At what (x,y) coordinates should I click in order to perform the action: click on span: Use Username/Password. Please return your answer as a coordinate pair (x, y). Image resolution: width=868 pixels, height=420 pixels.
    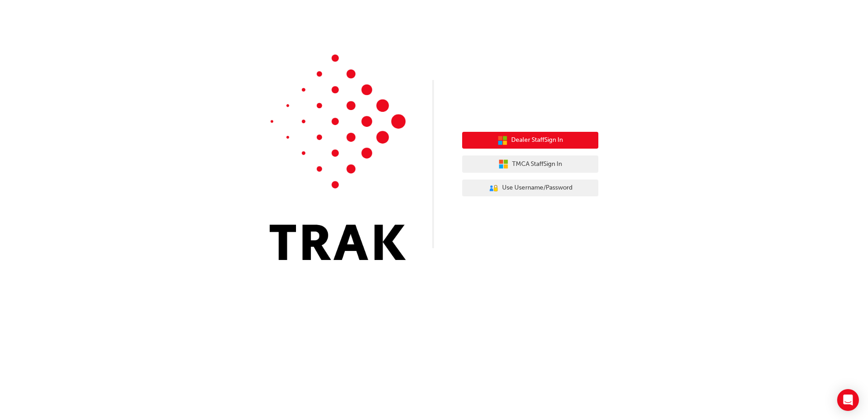
    Looking at the image, I should click on (537, 188).